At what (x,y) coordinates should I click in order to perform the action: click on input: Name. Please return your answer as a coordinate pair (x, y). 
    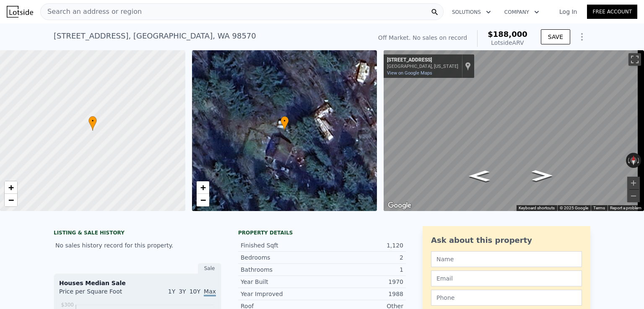
    Looking at the image, I should click on (506, 259).